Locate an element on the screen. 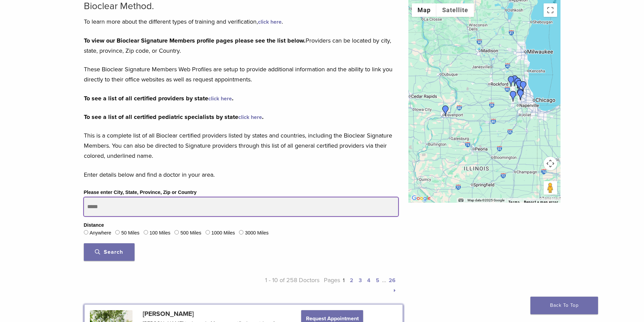  button: Toggle fullscreen view is located at coordinates (550, 10).